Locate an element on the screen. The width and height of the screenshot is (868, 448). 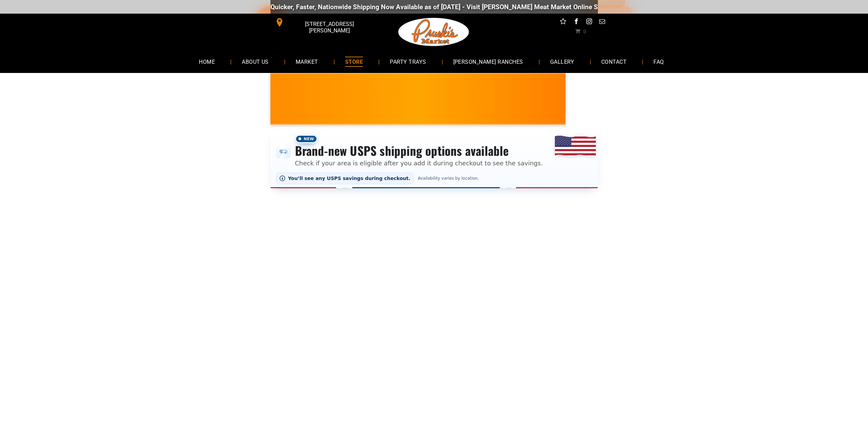
span: New is located at coordinates (306, 139).